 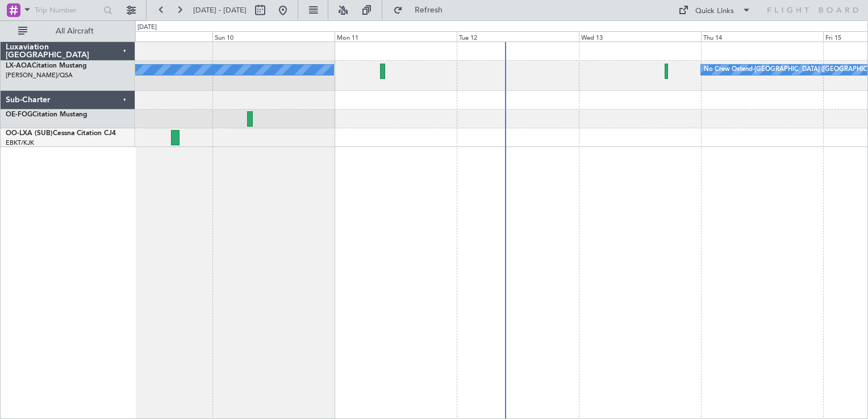 I want to click on div: Mon 11, so click(x=395, y=36).